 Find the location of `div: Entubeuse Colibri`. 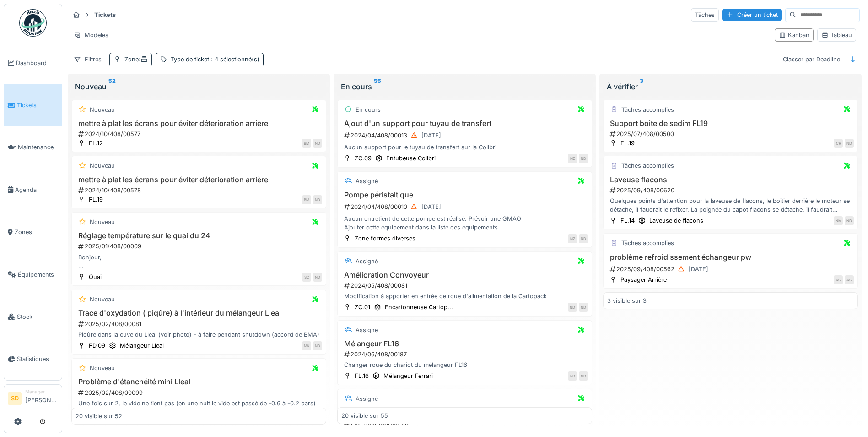

div: Entubeuse Colibri is located at coordinates (411, 158).